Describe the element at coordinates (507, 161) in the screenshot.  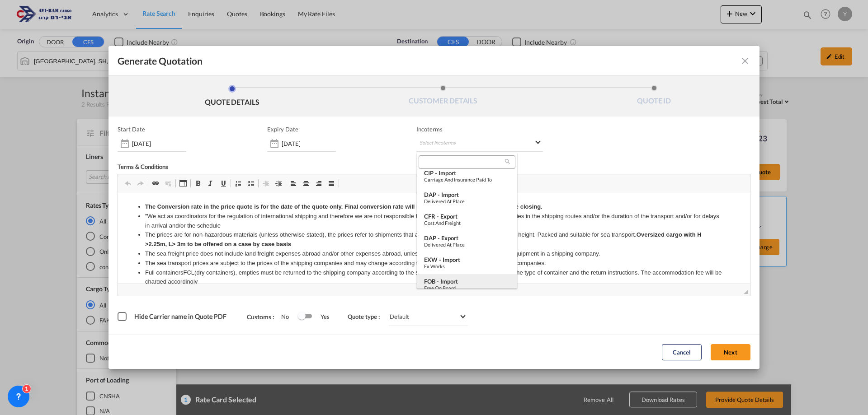
I see `md-icon: icon-magnify` at that location.